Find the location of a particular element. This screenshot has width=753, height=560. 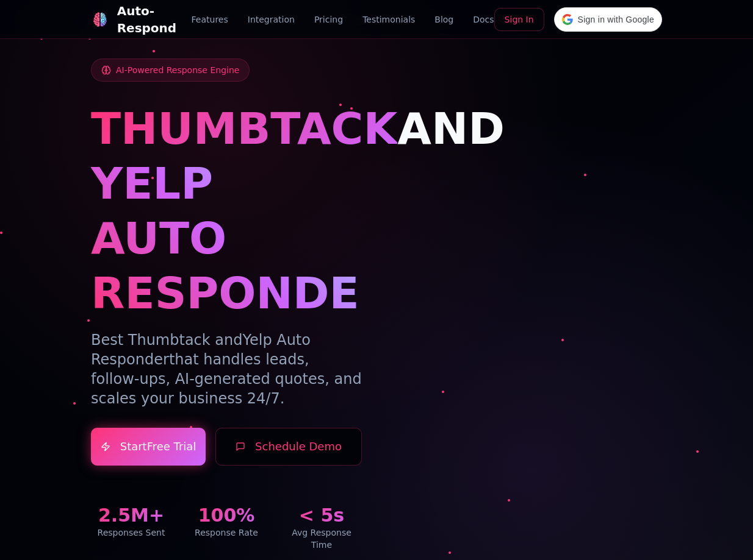

p: Best Thumbtack and that handles leads, follow-ups, AI-generated quotes, and scales your business ... is located at coordinates (226, 369).